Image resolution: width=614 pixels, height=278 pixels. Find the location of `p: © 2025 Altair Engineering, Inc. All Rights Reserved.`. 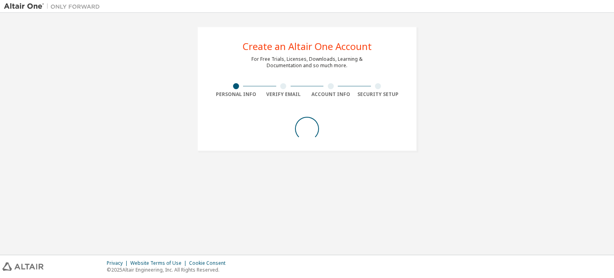

p: © 2025 Altair Engineering, Inc. All Rights Reserved. is located at coordinates (168, 269).